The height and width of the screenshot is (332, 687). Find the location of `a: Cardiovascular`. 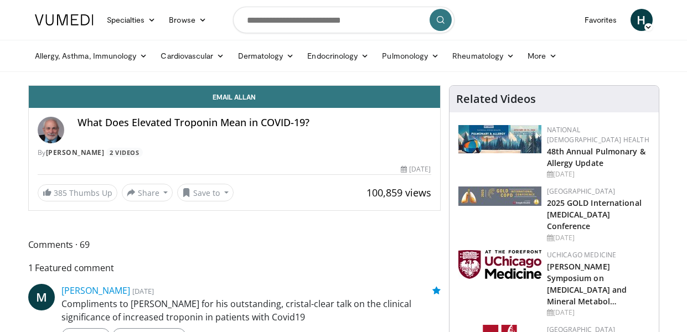

a: Cardiovascular is located at coordinates (192, 56).